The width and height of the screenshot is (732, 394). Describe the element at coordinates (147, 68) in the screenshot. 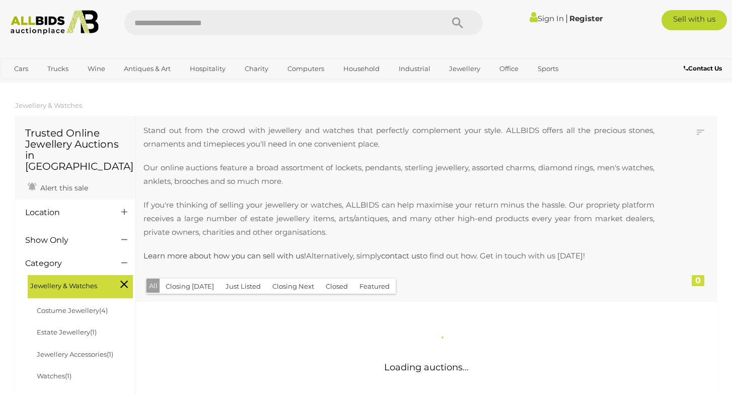

I see `a: Antiques & Art` at that location.